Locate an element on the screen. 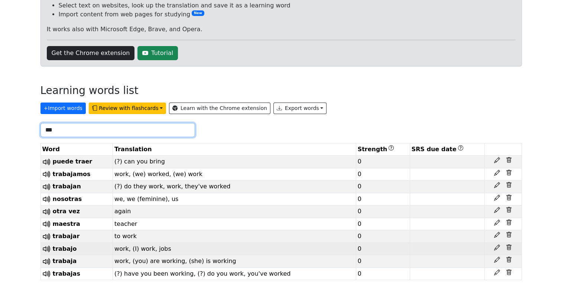  span: New is located at coordinates (198, 13).